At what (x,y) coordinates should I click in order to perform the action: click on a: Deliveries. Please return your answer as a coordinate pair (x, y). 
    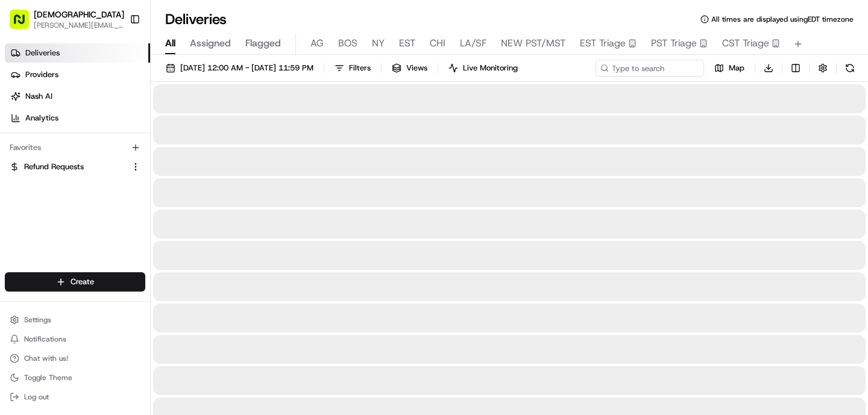
    Looking at the image, I should click on (77, 53).